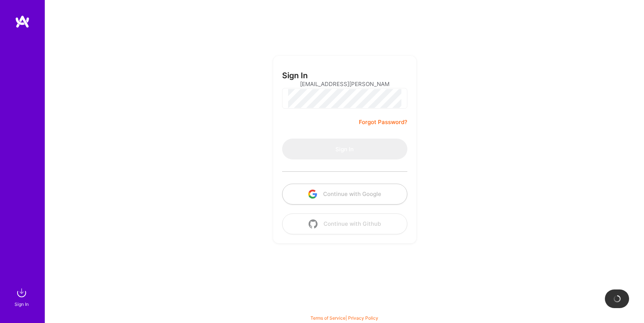 The image size is (644, 323). What do you see at coordinates (383, 122) in the screenshot?
I see `a: Forgot Password?` at bounding box center [383, 122].